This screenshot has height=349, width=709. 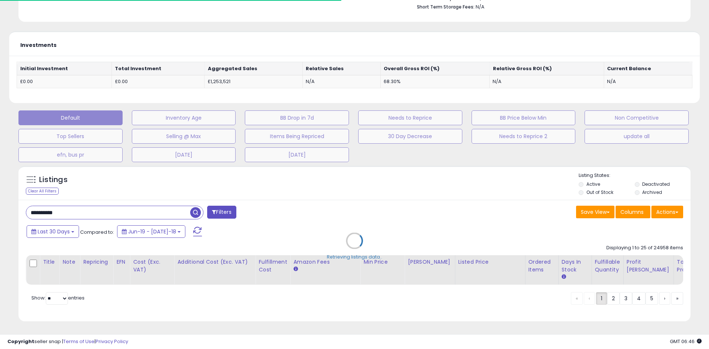 What do you see at coordinates (410, 136) in the screenshot?
I see `button: 30 Day Decrease` at bounding box center [410, 136].